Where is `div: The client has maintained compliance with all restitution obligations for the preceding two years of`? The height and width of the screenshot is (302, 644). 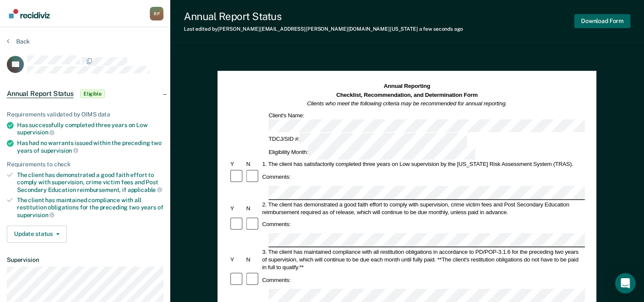 div: The client has maintained compliance with all restitution obligations for the preceding two years of is located at coordinates (90, 207).